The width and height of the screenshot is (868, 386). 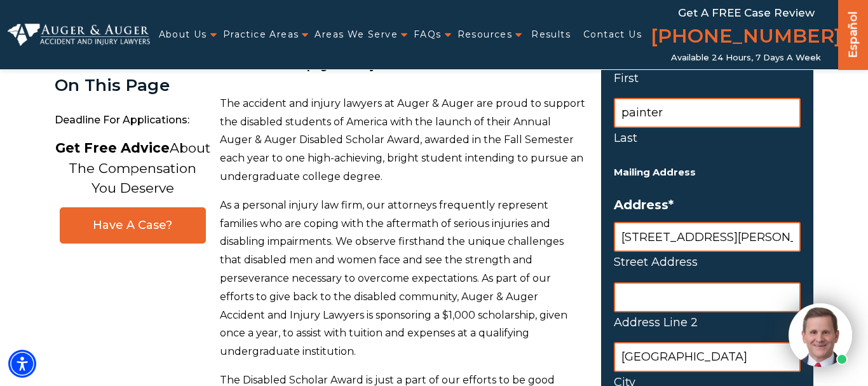 What do you see at coordinates (22, 364) in the screenshot?
I see `div: Accessibility Menu` at bounding box center [22, 364].